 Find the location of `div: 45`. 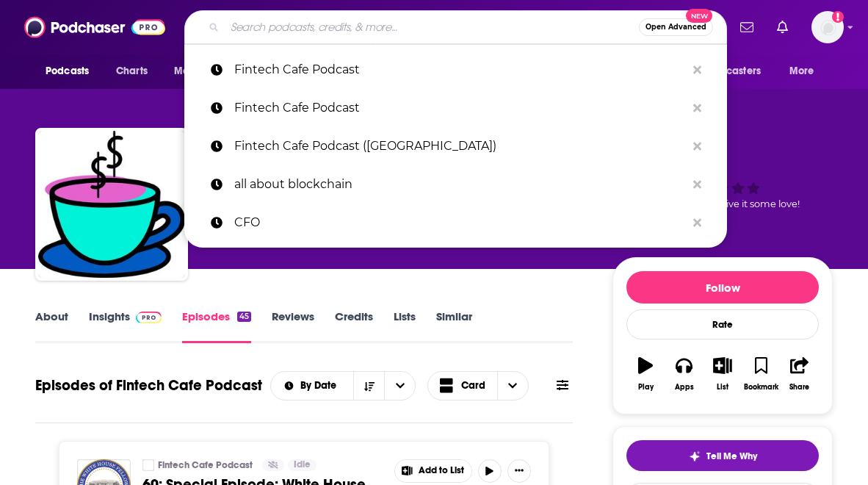

div: 45 is located at coordinates (244, 317).